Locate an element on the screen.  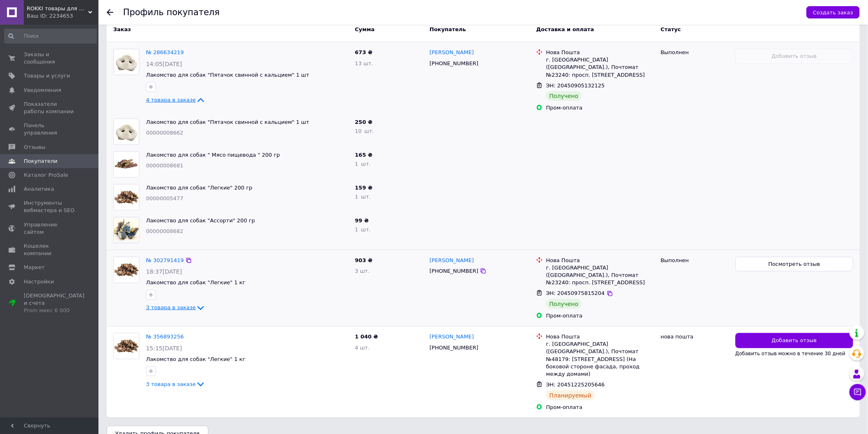
div: Ваш ID: 2234653 is located at coordinates (63, 16).